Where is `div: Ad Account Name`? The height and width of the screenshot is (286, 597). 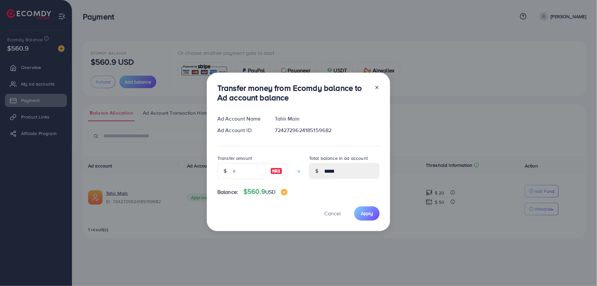 div: Ad Account Name is located at coordinates (241, 118).